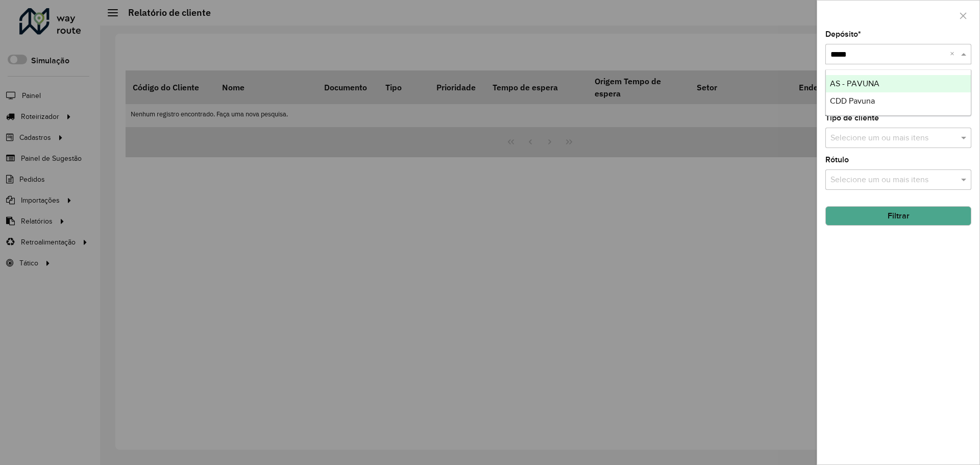 Image resolution: width=980 pixels, height=465 pixels. What do you see at coordinates (852, 101) in the screenshot?
I see `span: CDD Pavuna` at bounding box center [852, 101].